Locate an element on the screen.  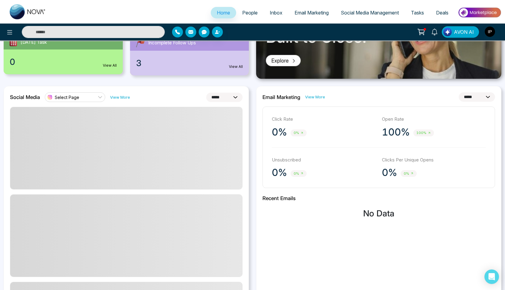
span: Home is located at coordinates (223, 13).